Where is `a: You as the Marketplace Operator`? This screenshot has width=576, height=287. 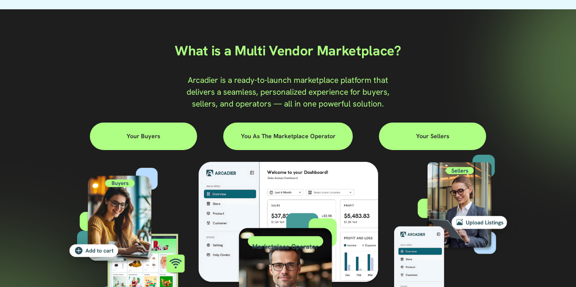 a: You as the Marketplace Operator is located at coordinates (288, 136).